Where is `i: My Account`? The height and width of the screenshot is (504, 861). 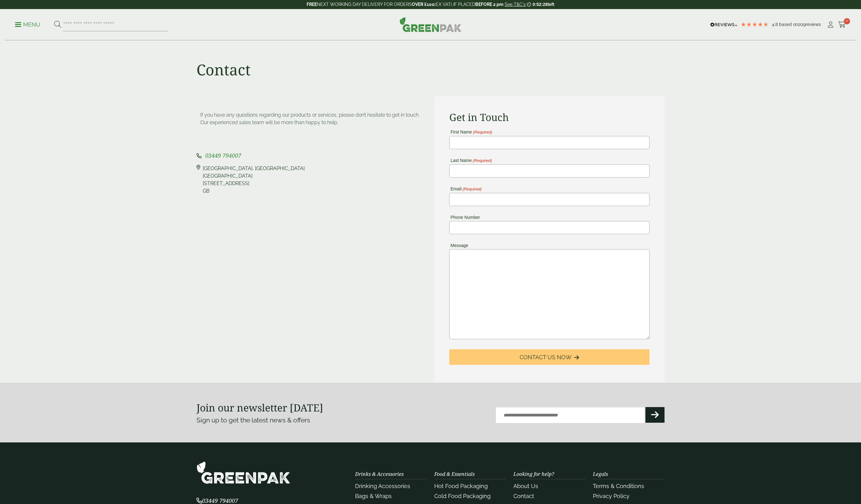 i: My Account is located at coordinates (831, 24).